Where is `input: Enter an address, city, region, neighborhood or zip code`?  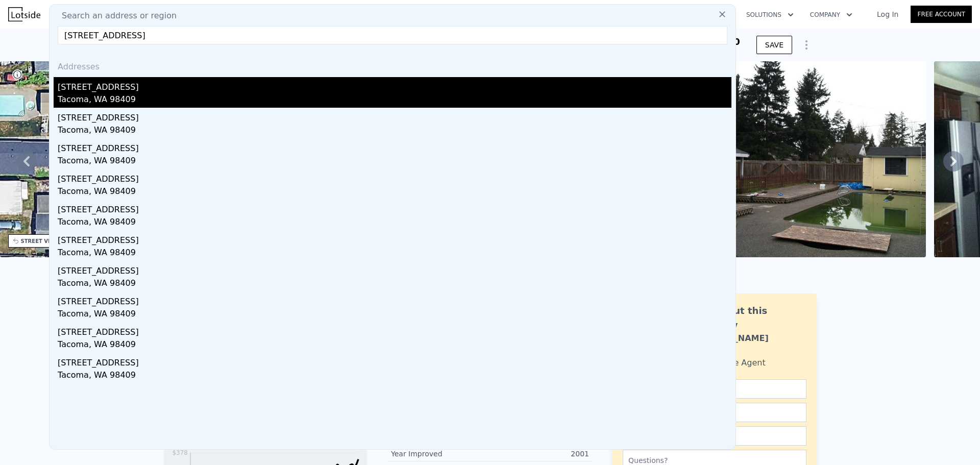
input: Enter an address, city, region, neighborhood or zip code is located at coordinates (392, 35).